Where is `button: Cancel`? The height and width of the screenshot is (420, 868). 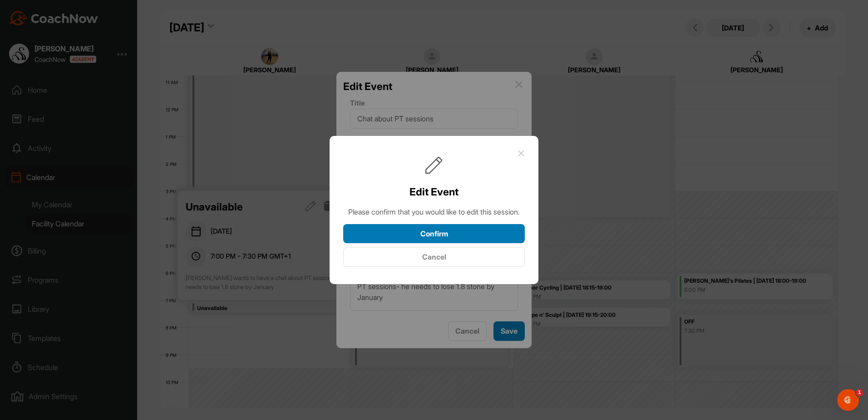
button: Cancel is located at coordinates (434, 257).